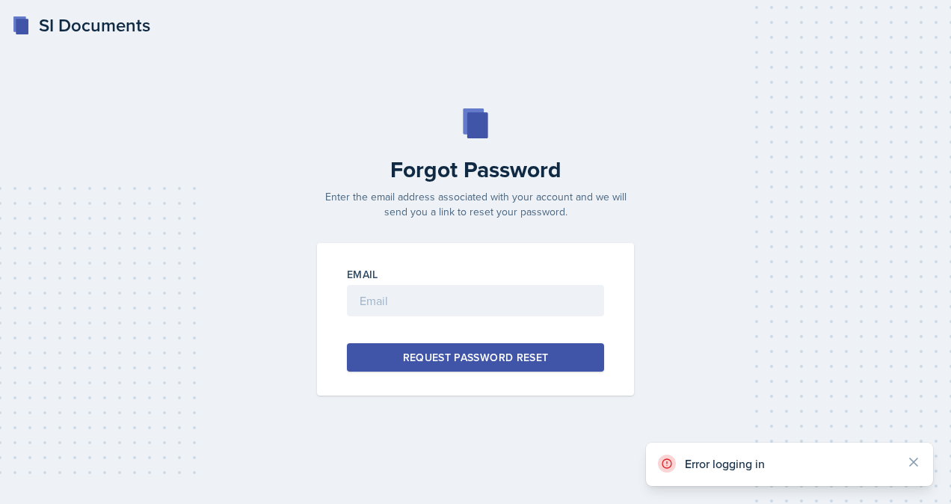 The width and height of the screenshot is (951, 504). What do you see at coordinates (789, 463) in the screenshot?
I see `p: Error logging in` at bounding box center [789, 463].